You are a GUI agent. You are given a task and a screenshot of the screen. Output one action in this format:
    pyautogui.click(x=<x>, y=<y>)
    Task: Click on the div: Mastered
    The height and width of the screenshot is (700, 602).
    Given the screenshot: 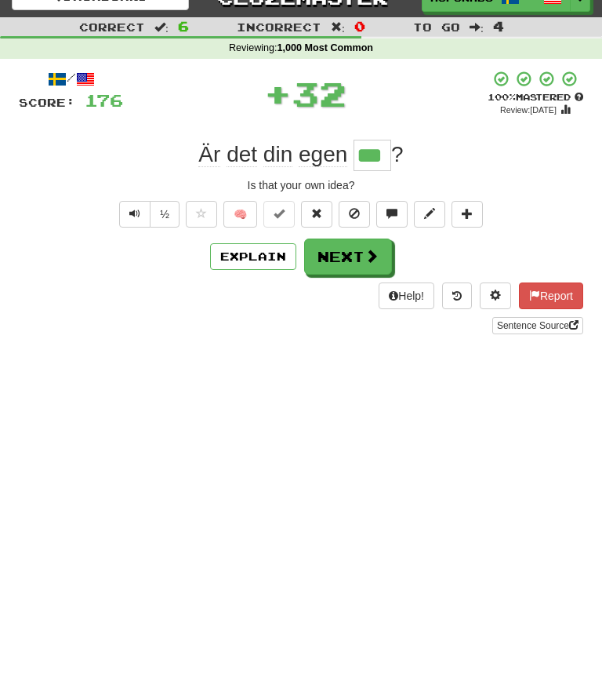 What is the action you would take?
    pyautogui.click(x=535, y=97)
    